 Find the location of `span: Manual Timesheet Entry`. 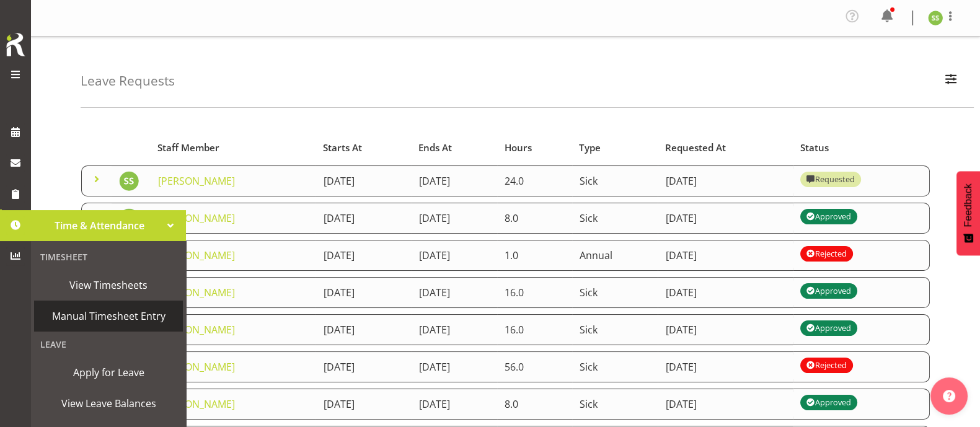

span: Manual Timesheet Entry is located at coordinates (108, 316).